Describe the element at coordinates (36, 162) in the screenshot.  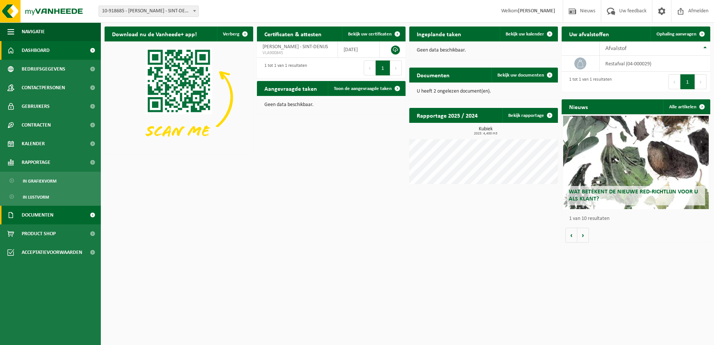
I see `span: Rapportage` at that location.